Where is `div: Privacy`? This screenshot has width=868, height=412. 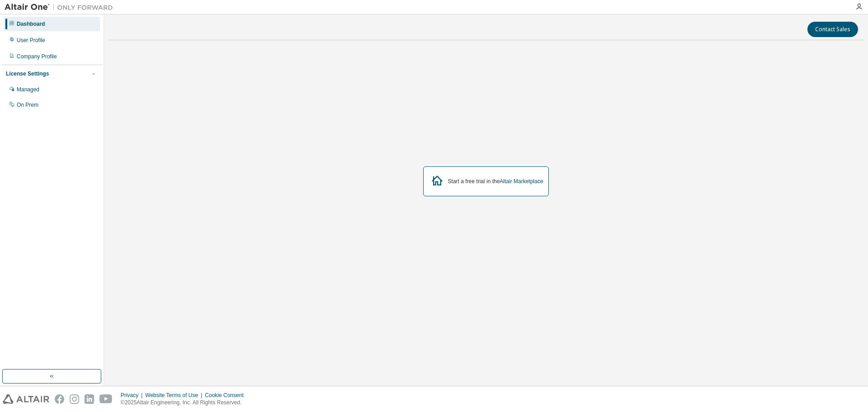 div: Privacy is located at coordinates (133, 395).